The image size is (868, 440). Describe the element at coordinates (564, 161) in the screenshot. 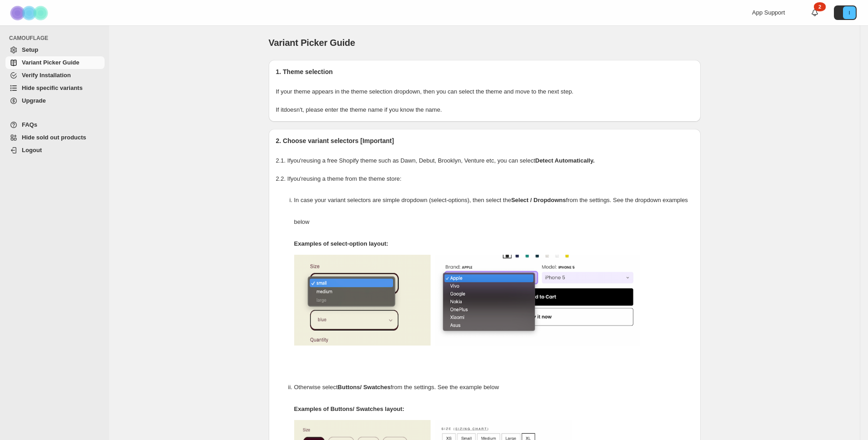

I see `strong: Detect Automatically.` at that location.